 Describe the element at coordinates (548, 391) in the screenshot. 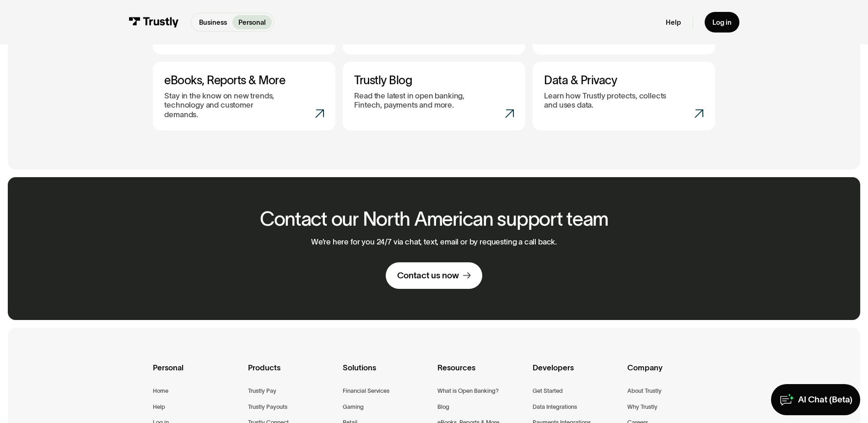

I see `a: Get Started` at that location.